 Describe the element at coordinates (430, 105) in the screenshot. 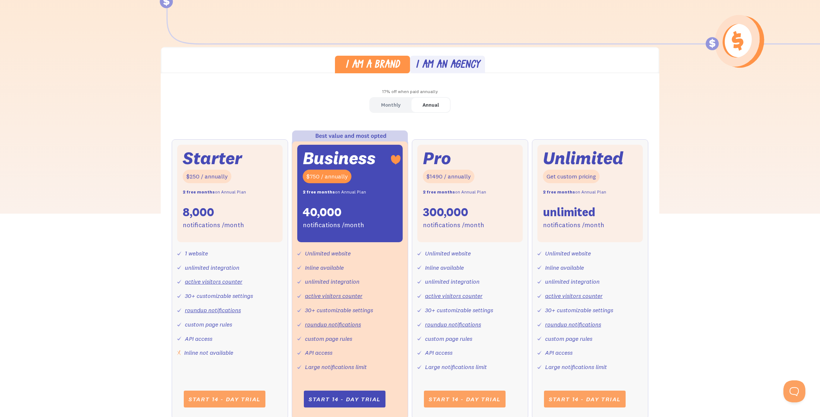

I see `div: Annual` at that location.